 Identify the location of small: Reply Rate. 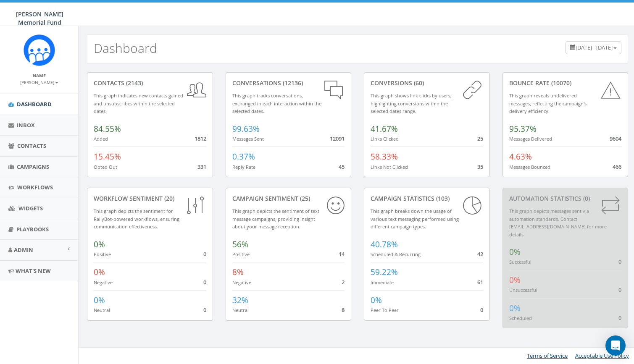
(244, 167).